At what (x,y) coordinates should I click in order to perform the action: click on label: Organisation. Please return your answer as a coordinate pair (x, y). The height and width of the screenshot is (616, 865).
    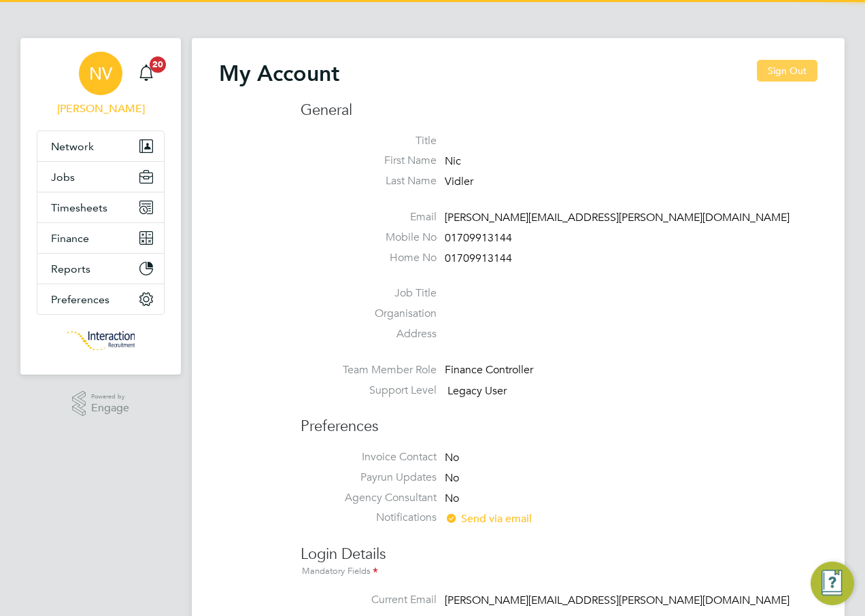
    Looking at the image, I should click on (368, 313).